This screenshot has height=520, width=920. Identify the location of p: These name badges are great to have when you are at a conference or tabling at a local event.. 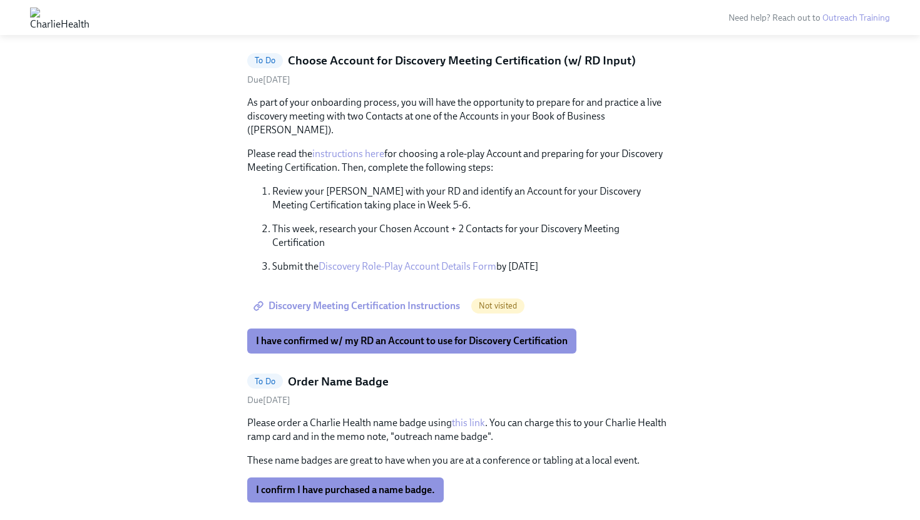
(460, 461).